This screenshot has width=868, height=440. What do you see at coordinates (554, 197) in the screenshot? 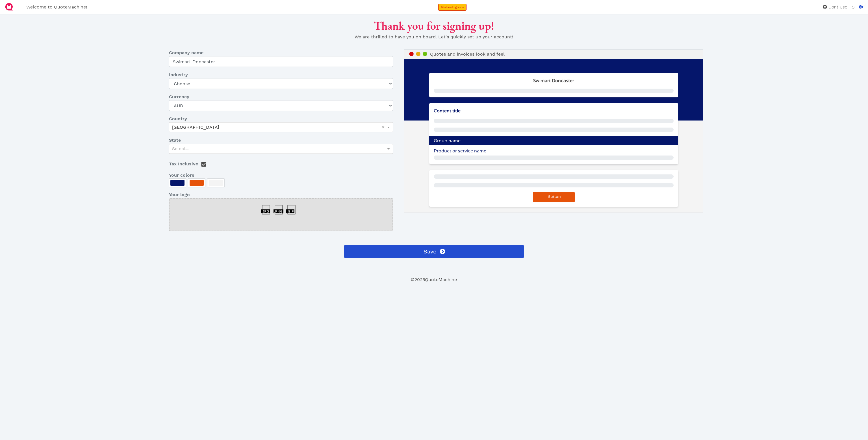
I see `button: Button` at bounding box center [554, 197].